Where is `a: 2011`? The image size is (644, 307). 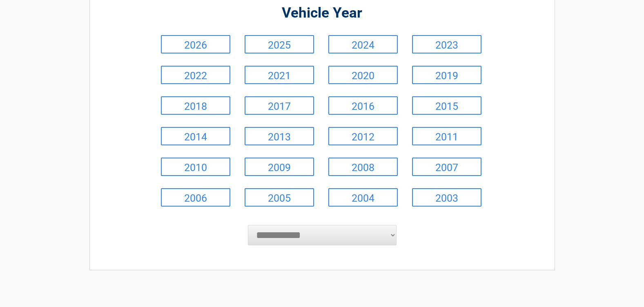 a: 2011 is located at coordinates (447, 136).